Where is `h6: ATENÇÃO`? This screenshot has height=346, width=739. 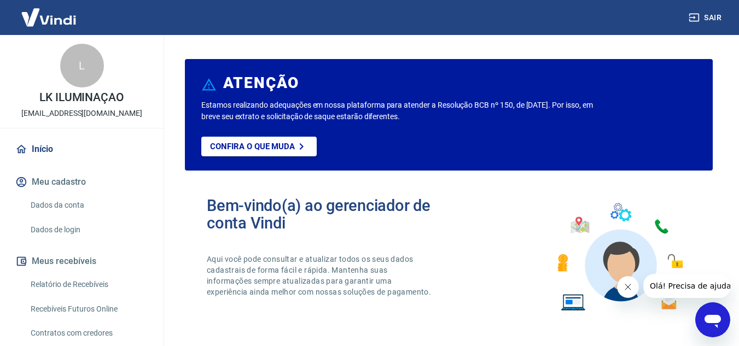
h6: ATENÇÃO is located at coordinates (261, 83).